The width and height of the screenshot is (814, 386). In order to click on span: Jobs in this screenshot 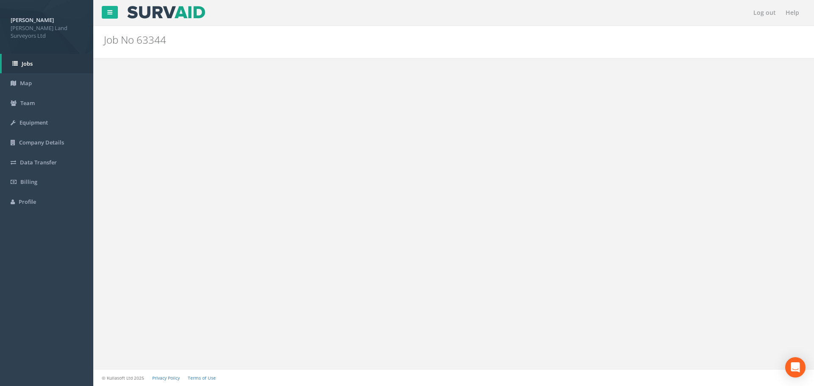, I will do `click(27, 64)`.